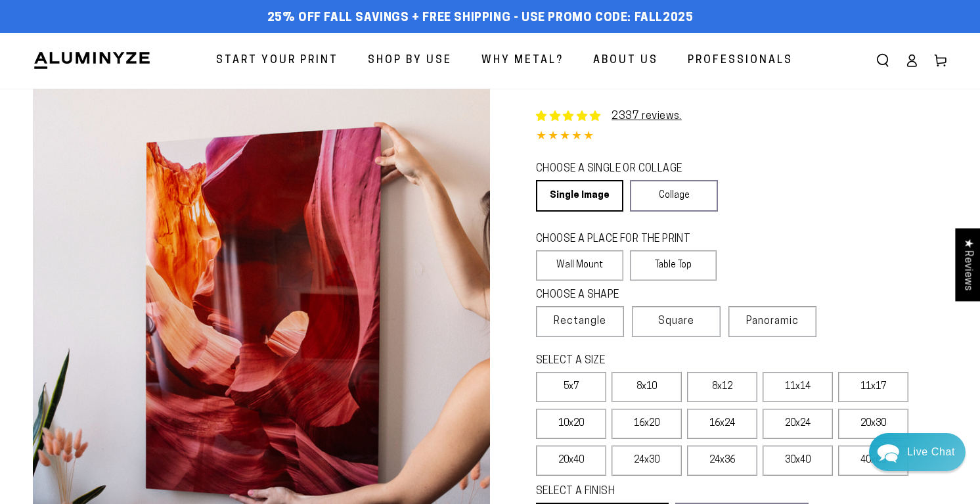  I want to click on label: 16x20, so click(647, 423).